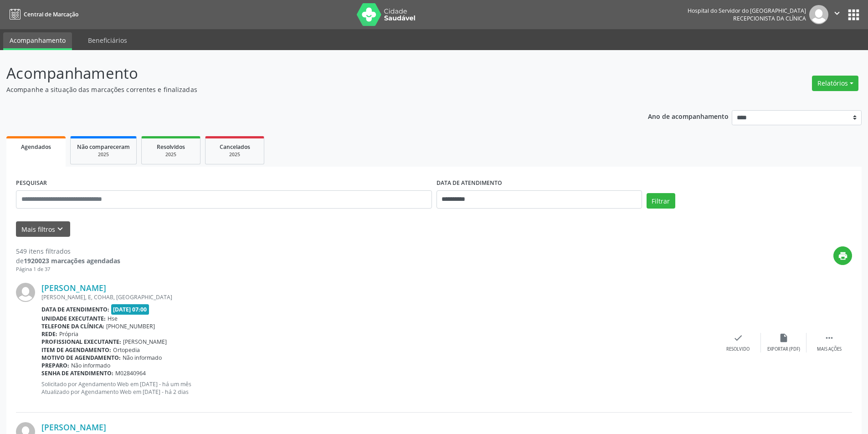 The height and width of the screenshot is (434, 868). I want to click on i: check, so click(738, 338).